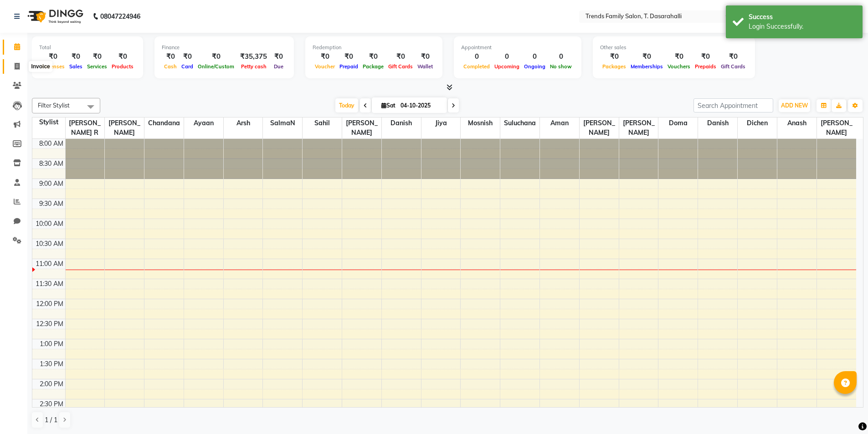 The width and height of the screenshot is (868, 434). I want to click on span: Doma, so click(677, 123).